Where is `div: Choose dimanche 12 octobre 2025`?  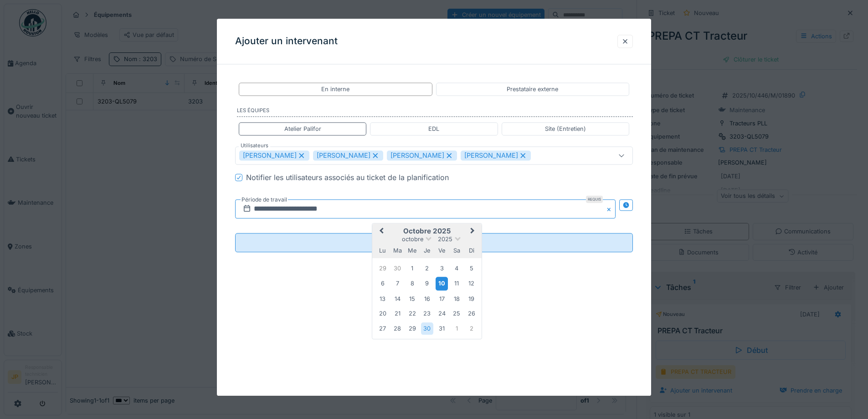
div: Choose dimanche 12 octobre 2025 is located at coordinates (471, 283).